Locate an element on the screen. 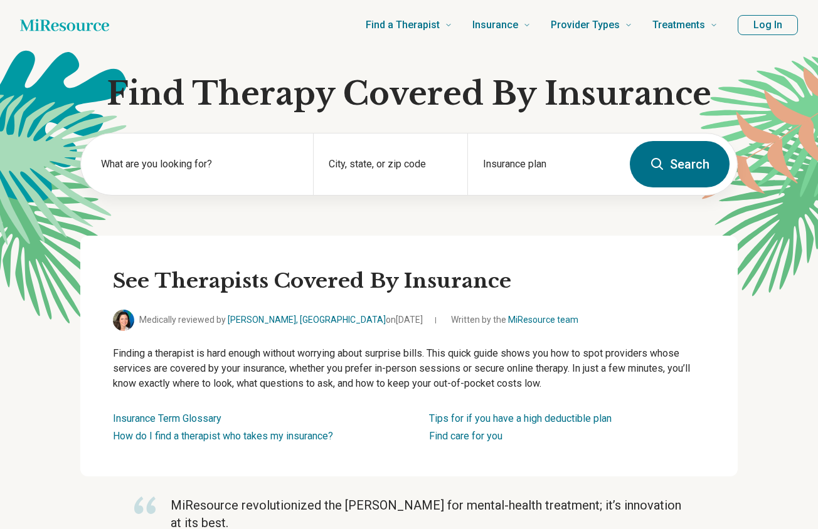 Image resolution: width=818 pixels, height=529 pixels. span: Insurance is located at coordinates (495, 25).